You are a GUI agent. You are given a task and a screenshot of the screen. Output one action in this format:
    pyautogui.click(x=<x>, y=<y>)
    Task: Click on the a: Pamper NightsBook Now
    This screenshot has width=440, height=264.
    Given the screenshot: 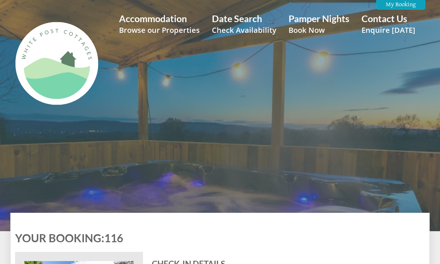 What is the action you would take?
    pyautogui.click(x=319, y=24)
    